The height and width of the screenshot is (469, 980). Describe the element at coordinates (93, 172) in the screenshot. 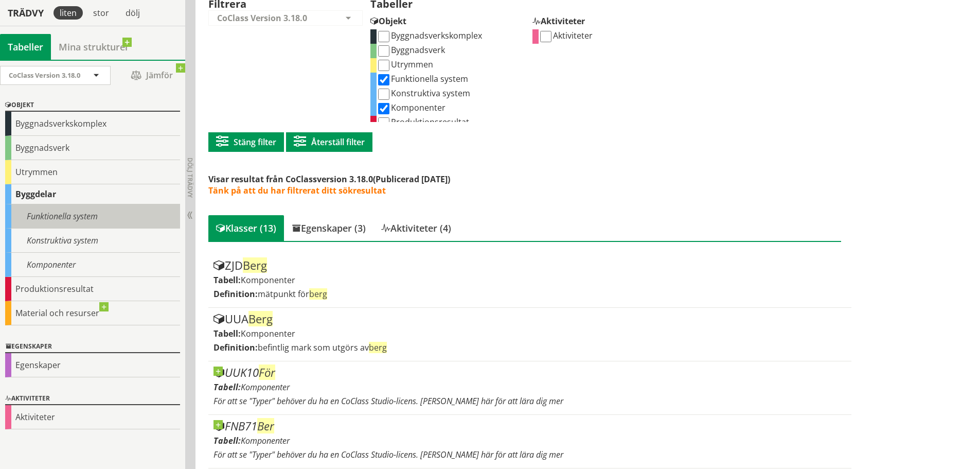

I see `div: Utrymmen` at that location.